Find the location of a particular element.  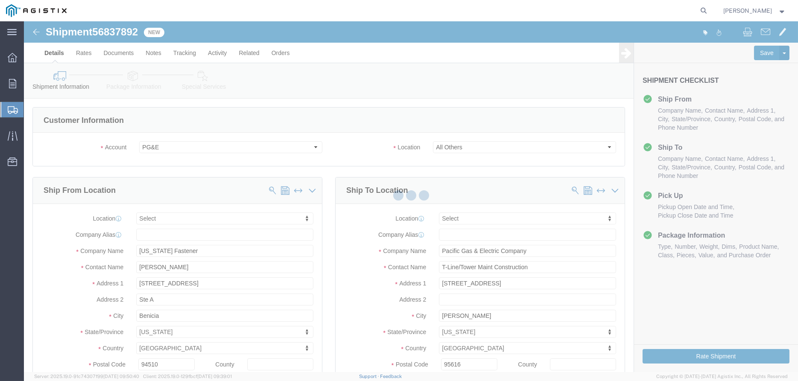

span: Client: 2025.19.0-129fbcf is located at coordinates (187, 377).